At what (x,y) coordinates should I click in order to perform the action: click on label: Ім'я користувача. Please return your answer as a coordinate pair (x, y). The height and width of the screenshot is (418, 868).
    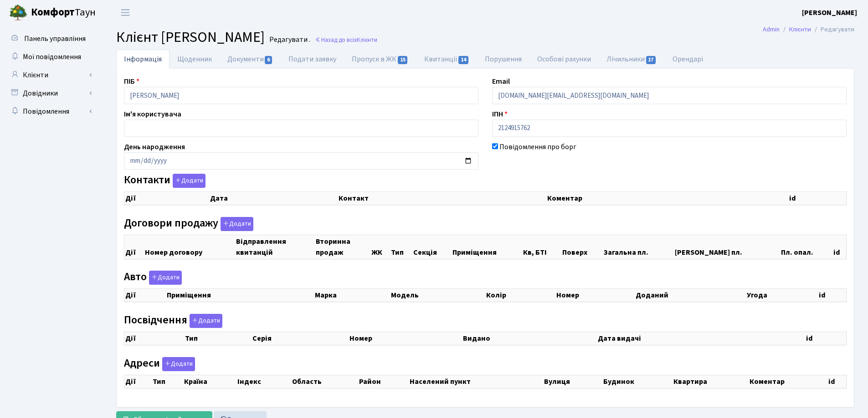
    Looking at the image, I should click on (153, 114).